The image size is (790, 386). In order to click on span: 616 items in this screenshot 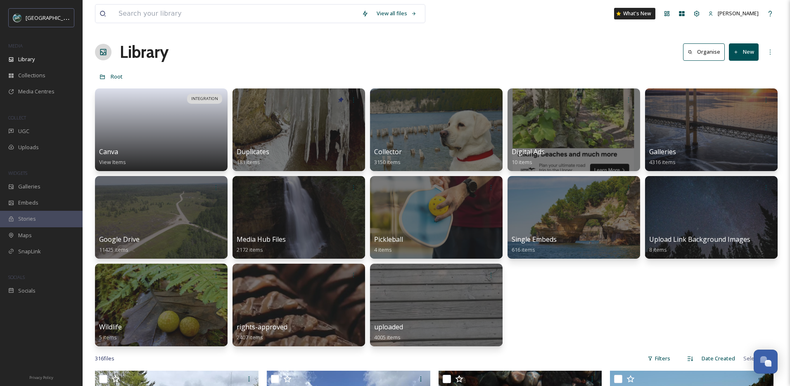, I will do `click(523, 249)`.